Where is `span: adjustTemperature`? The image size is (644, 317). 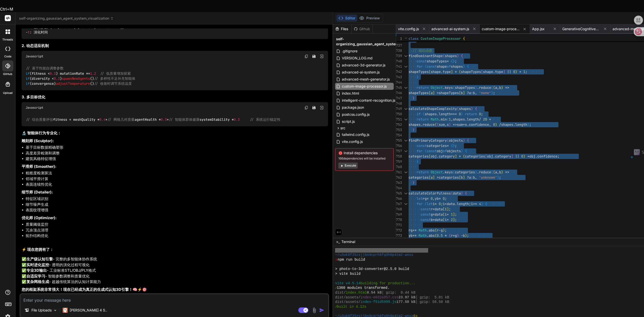 span: adjustTemperature is located at coordinates (73, 84).